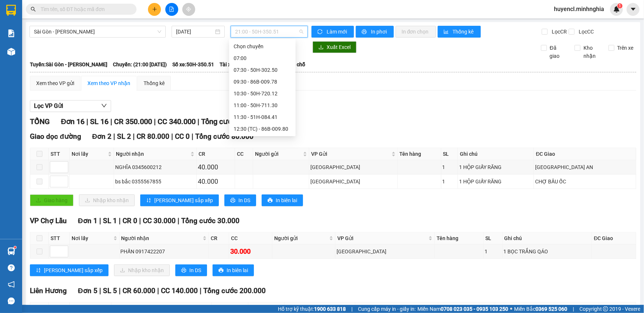 The image size is (644, 313). Describe the element at coordinates (138, 291) in the screenshot. I see `span: CR 60.000` at that location.